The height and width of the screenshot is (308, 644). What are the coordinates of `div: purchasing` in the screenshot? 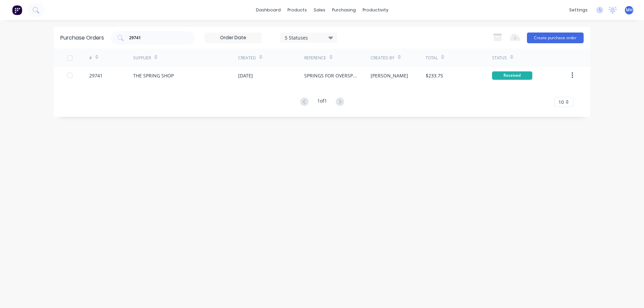 It's located at (344, 10).